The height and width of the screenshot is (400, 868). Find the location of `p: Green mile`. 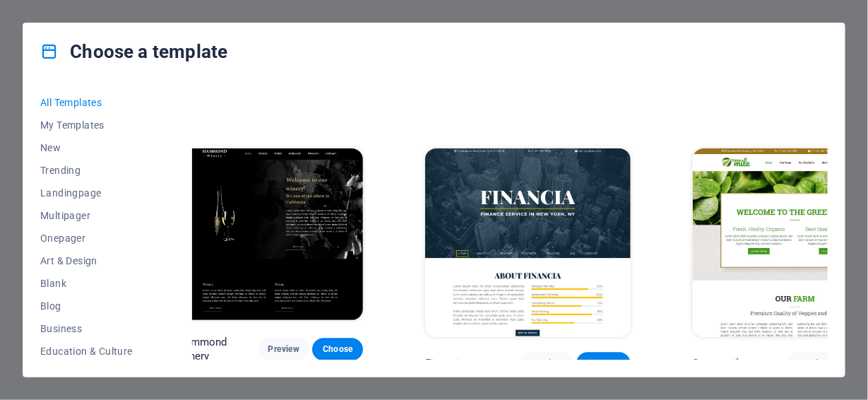

p: Green mile is located at coordinates (719, 363).